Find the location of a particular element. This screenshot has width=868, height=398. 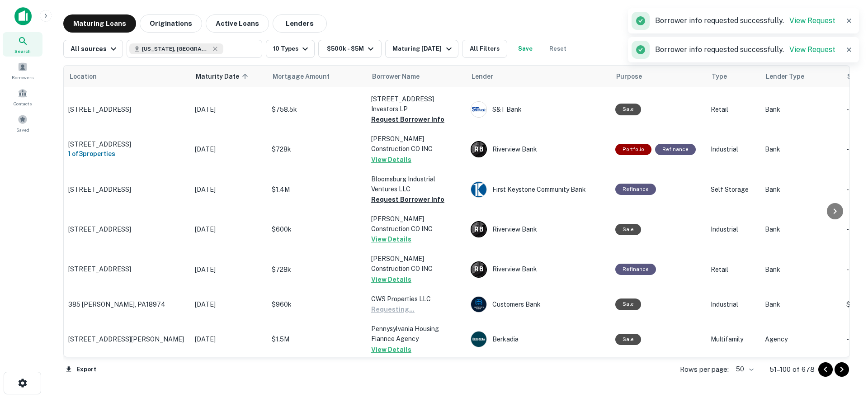

th: Location is located at coordinates (127, 76).